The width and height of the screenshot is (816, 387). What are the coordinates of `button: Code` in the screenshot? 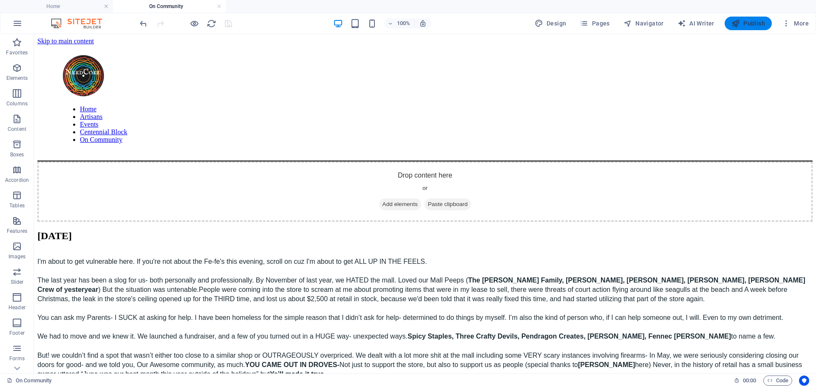 It's located at (778, 381).